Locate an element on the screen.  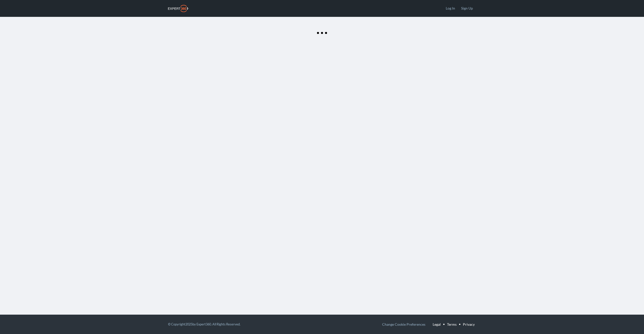
a: Privacy is located at coordinates (469, 324).